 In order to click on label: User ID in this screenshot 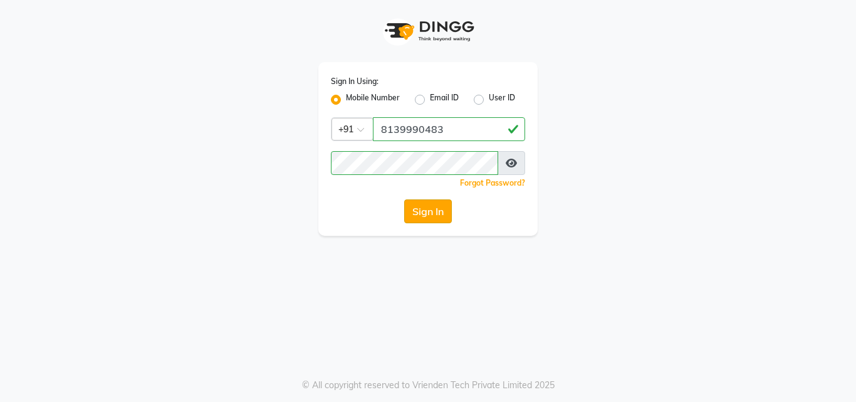, I will do `click(502, 100)`.